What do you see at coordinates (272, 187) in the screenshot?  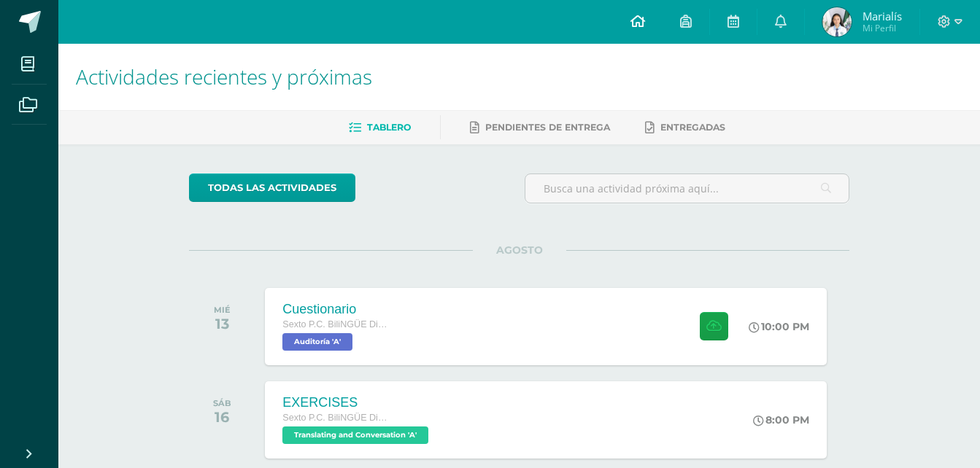 I see `a: todas las Actividades` at bounding box center [272, 187].